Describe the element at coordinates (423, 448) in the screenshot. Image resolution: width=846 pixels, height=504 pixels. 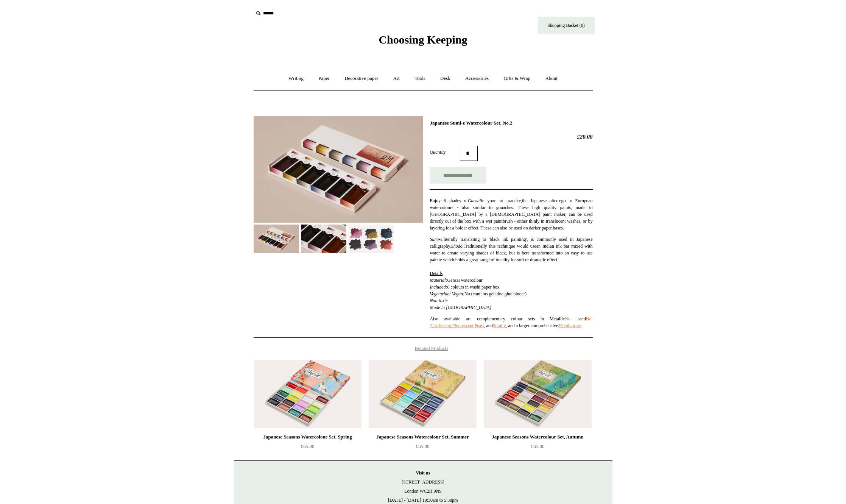
I see `a: Japanese Seasons Watercolour Set, Summer £65.00` at that location.